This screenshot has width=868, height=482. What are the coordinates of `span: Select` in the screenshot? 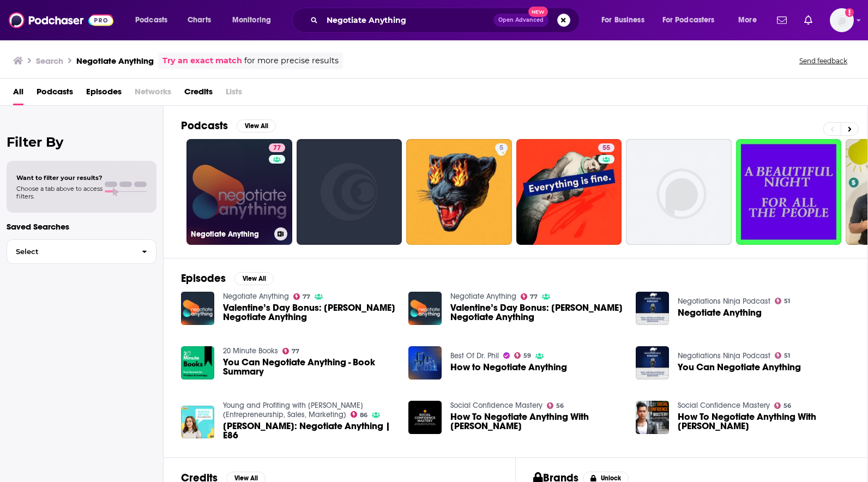 It's located at (70, 251).